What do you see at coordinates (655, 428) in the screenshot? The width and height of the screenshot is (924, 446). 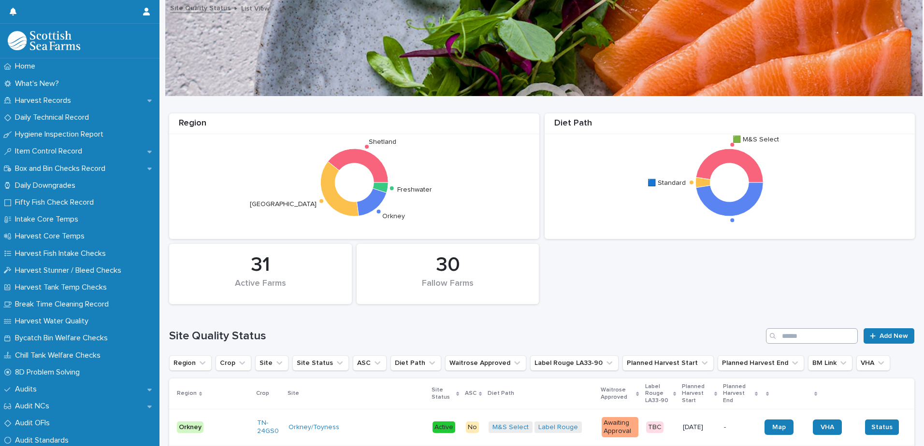 I see `div: TBC` at bounding box center [655, 428].